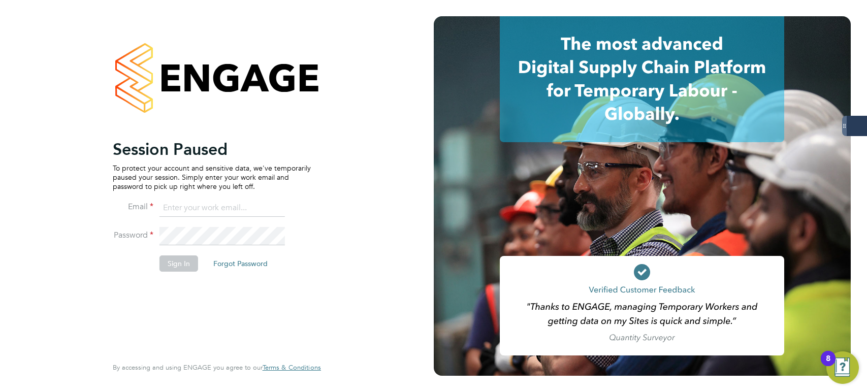  Describe the element at coordinates (222, 208) in the screenshot. I see `input: Enter your work email...` at that location.